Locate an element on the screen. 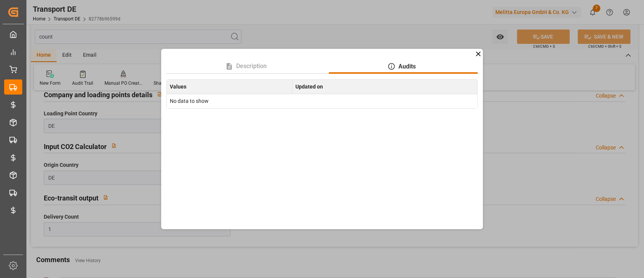 The height and width of the screenshot is (278, 644). th: Updated on is located at coordinates (384, 87).